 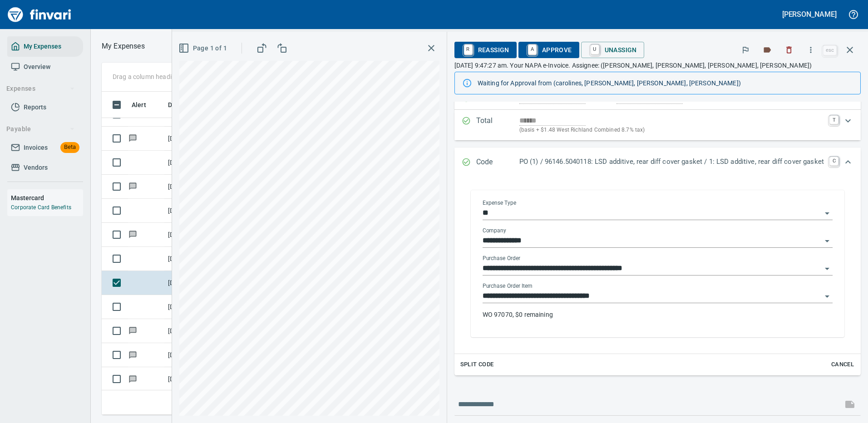 I want to click on a: esc, so click(x=830, y=50).